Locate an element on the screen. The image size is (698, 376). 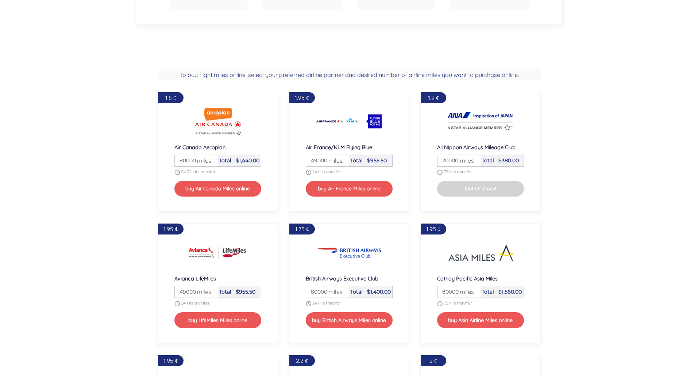
button: buy British Airways Miles online is located at coordinates (349, 320).